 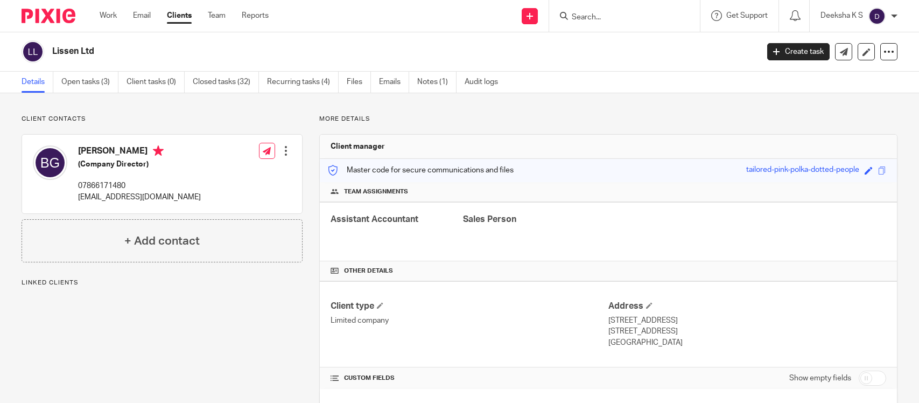 I want to click on img: Pixie, so click(x=48, y=16).